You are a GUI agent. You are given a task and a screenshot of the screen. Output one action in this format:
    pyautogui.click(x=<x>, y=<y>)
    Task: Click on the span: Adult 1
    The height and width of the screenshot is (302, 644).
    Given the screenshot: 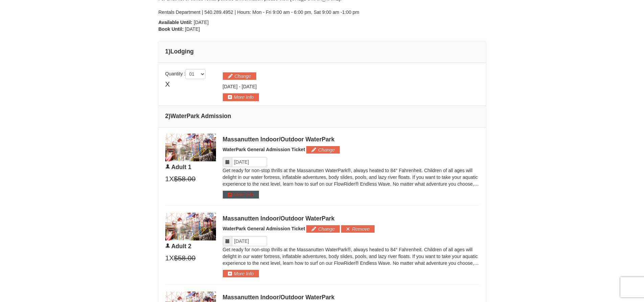 What is the action you would take?
    pyautogui.click(x=181, y=167)
    